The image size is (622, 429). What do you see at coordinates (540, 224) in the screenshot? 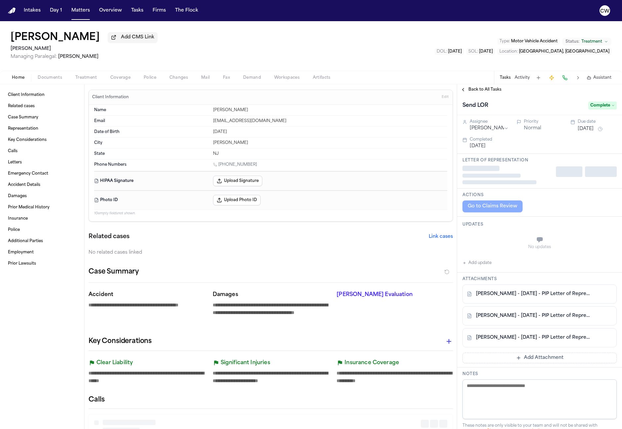
I see `h3: Updates` at bounding box center [540, 224].